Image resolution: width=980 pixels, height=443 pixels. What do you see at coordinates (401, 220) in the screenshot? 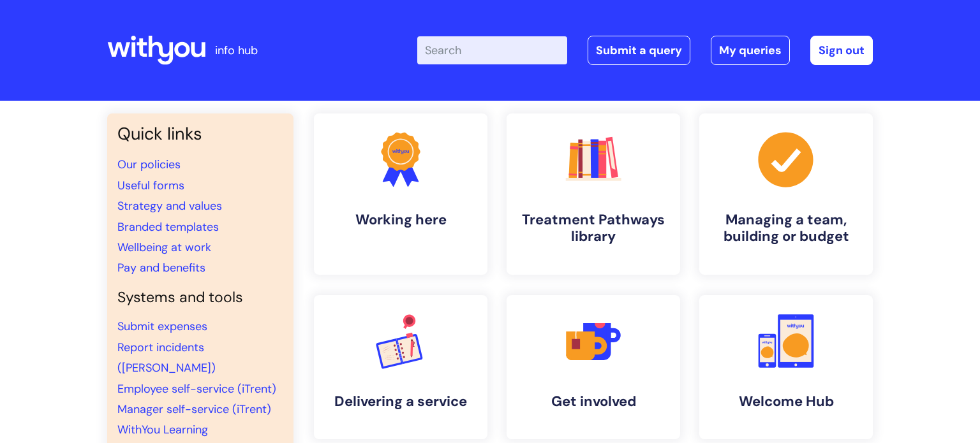
I see `h4: Working here` at bounding box center [401, 220].